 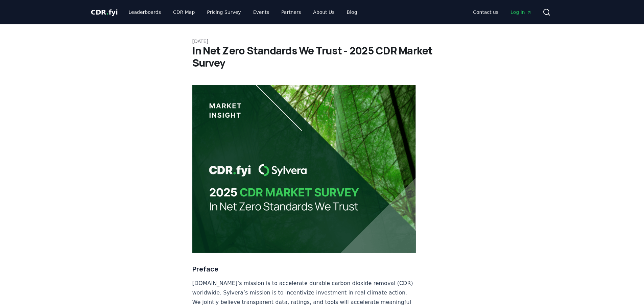 What do you see at coordinates (304, 269) in the screenshot?
I see `h3: Preface` at bounding box center [304, 269].